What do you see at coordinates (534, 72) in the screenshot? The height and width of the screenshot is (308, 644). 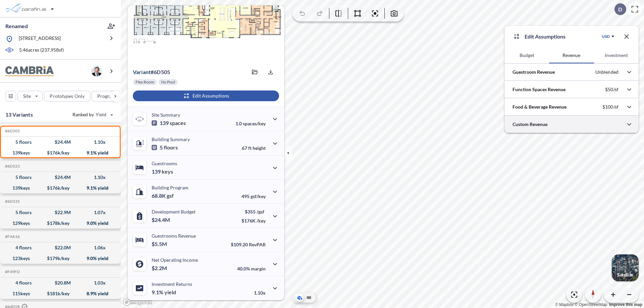 I see `p: Guestroom Revenue` at bounding box center [534, 72].